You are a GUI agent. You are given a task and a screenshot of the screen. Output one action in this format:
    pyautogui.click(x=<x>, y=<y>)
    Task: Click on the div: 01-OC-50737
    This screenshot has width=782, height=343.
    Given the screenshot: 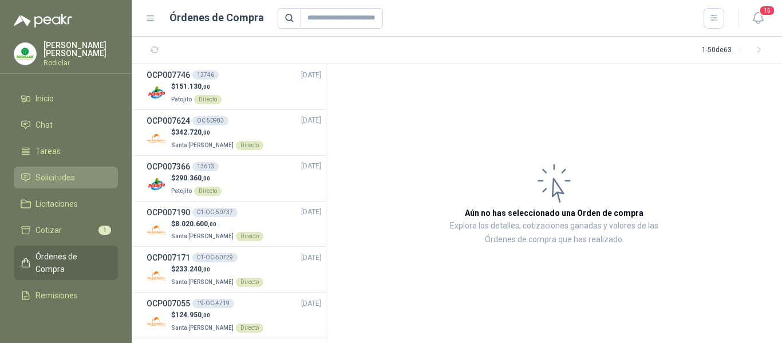 What is the action you would take?
    pyautogui.click(x=215, y=212)
    